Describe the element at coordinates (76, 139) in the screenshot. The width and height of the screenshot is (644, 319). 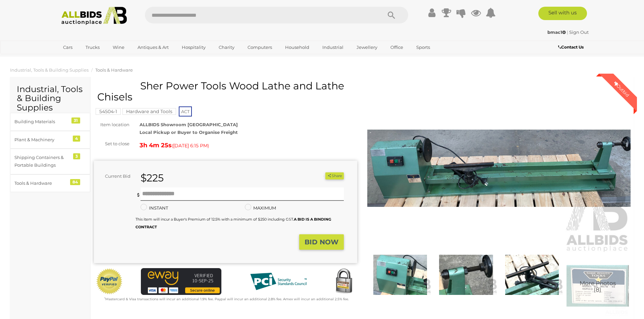
I see `div: 4` at that location.